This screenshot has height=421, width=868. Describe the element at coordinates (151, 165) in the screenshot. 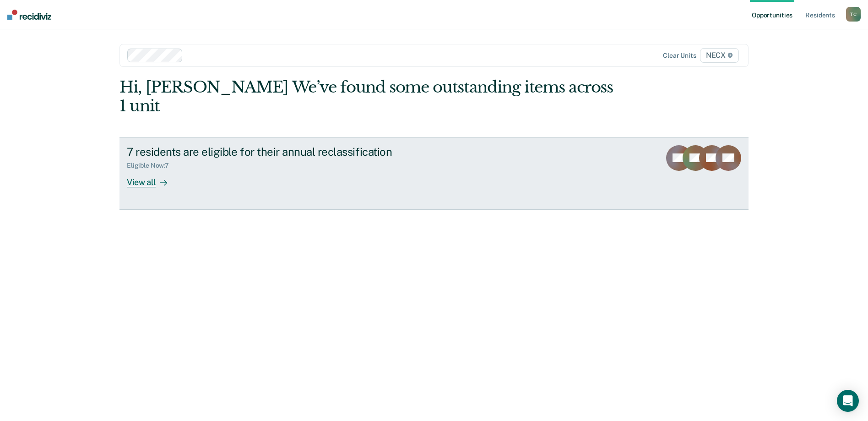

I see `div: Eligible Now : 7` at that location.